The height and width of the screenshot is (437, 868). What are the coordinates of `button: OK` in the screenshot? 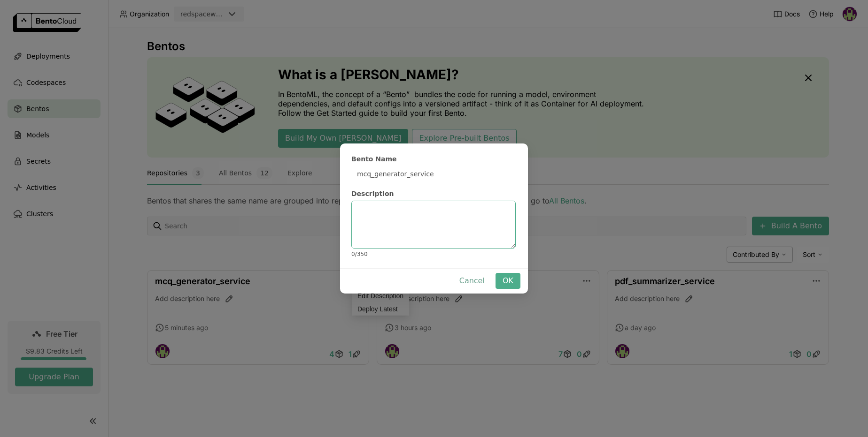 It's located at (508, 281).